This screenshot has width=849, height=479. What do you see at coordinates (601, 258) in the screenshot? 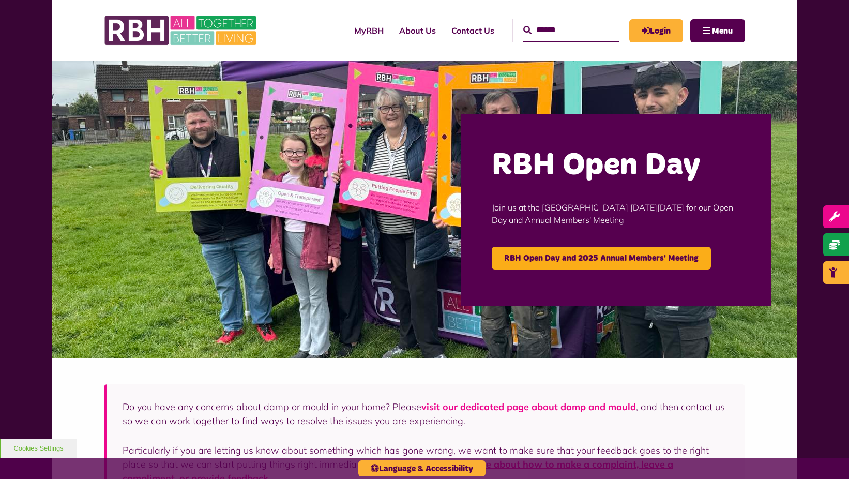
I see `a: RBH Open Day and 2025 Annual Members' Meeting` at bounding box center [601, 258].